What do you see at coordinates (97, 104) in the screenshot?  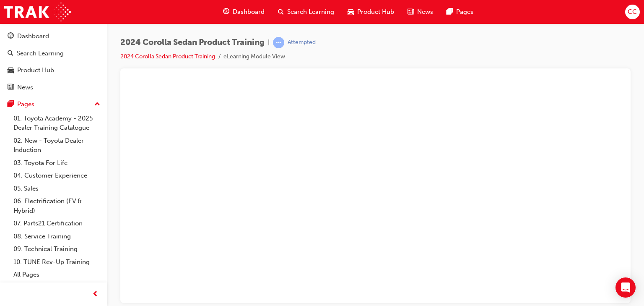 I see `span: up-icon` at bounding box center [97, 104].